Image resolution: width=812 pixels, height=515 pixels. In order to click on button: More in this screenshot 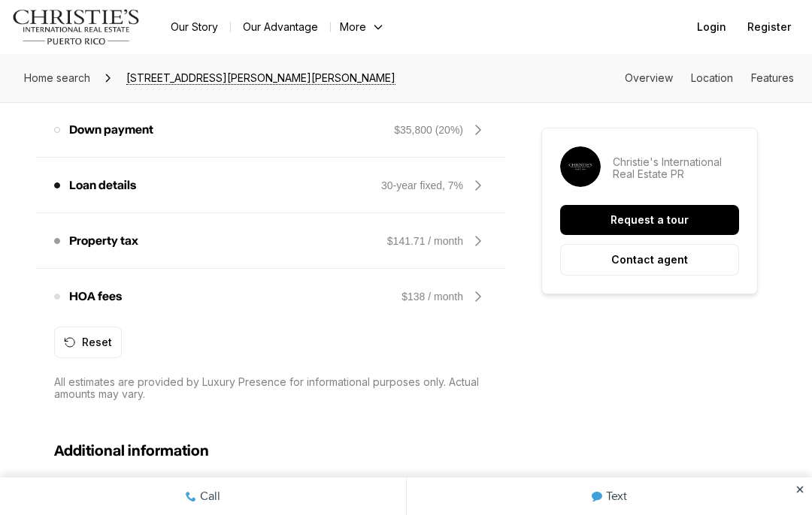, I will do `click(363, 27)`.